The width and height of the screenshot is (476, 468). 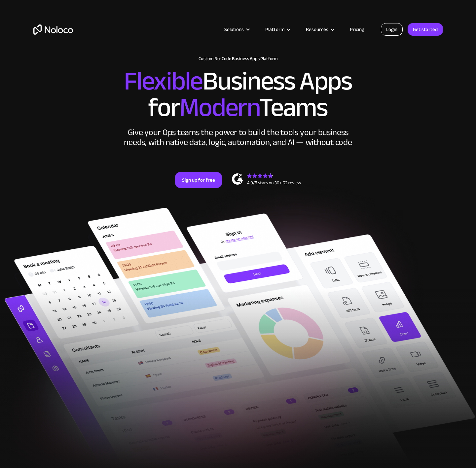 I want to click on a: home, so click(x=53, y=29).